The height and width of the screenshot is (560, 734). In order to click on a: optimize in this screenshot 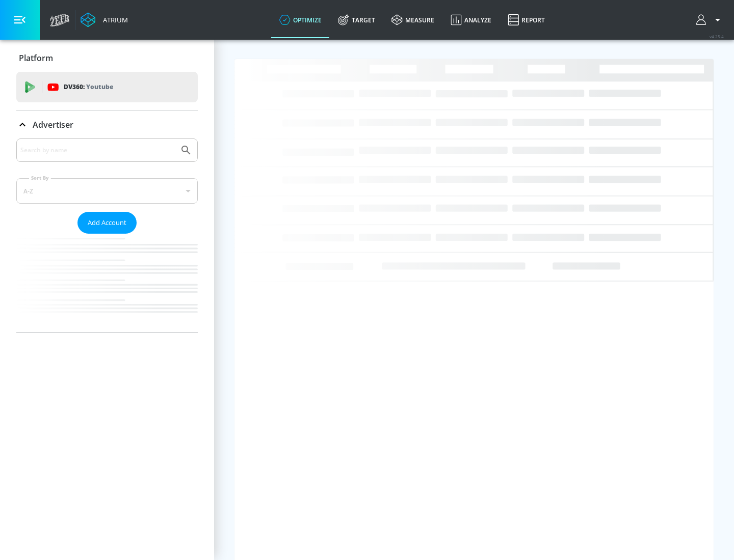, I will do `click(300, 20)`.